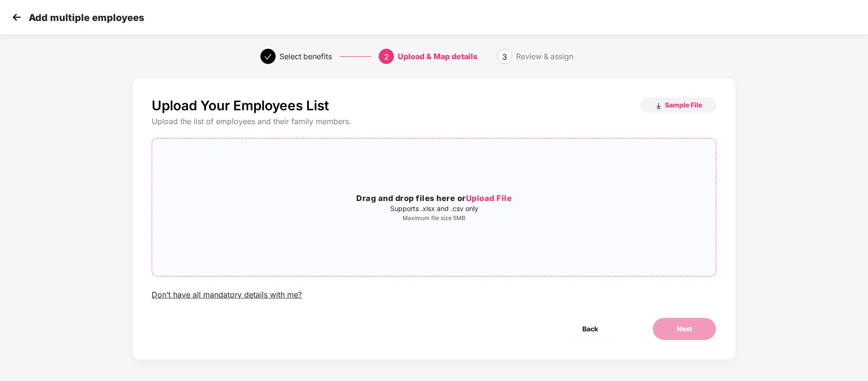 This screenshot has height=381, width=868. Describe the element at coordinates (590, 329) in the screenshot. I see `span: Back` at that location.